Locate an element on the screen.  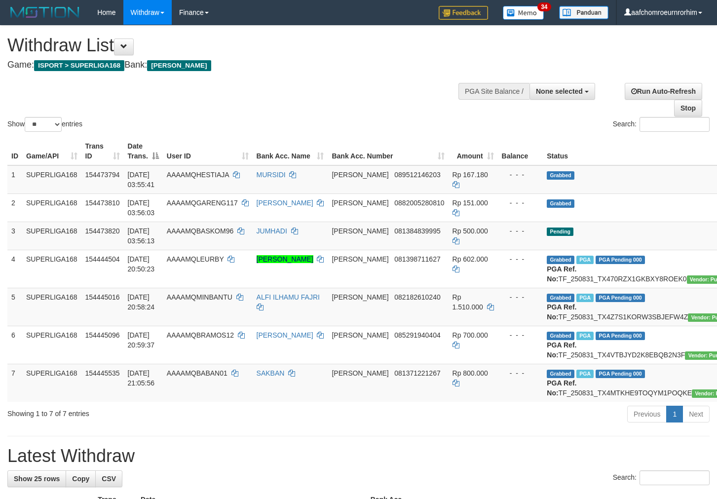
span: Copy 081384839995 to clipboard is located at coordinates (417, 231).